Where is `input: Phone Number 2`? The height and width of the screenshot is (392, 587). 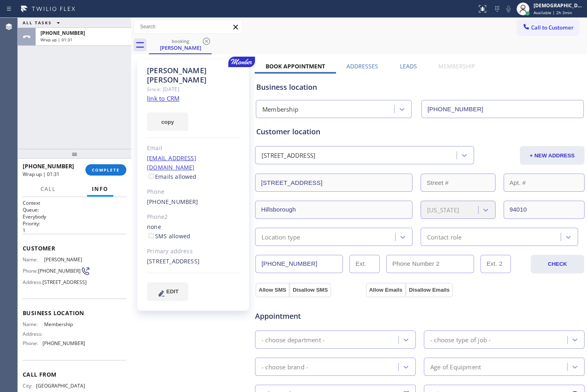 input: Phone Number 2 is located at coordinates (430, 264).